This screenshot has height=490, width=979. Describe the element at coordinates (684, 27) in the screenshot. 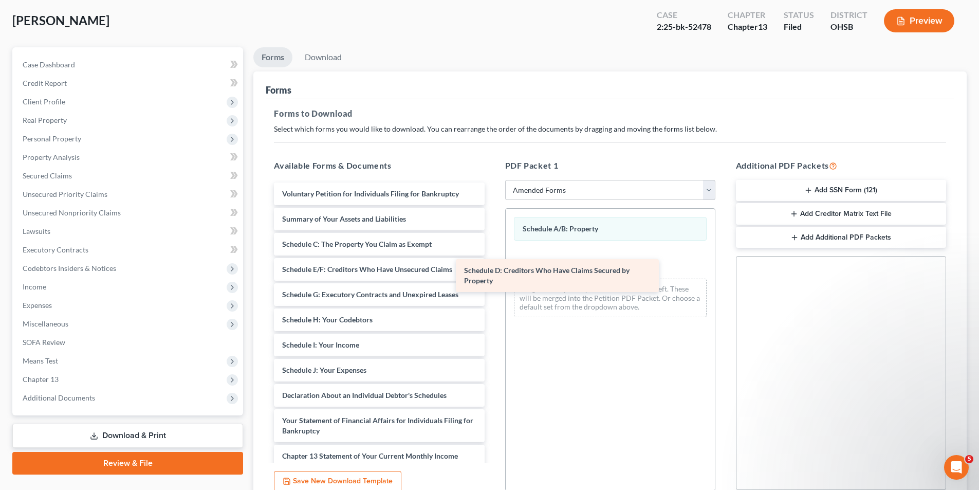

I see `div: 2:25-bk-52478` at that location.